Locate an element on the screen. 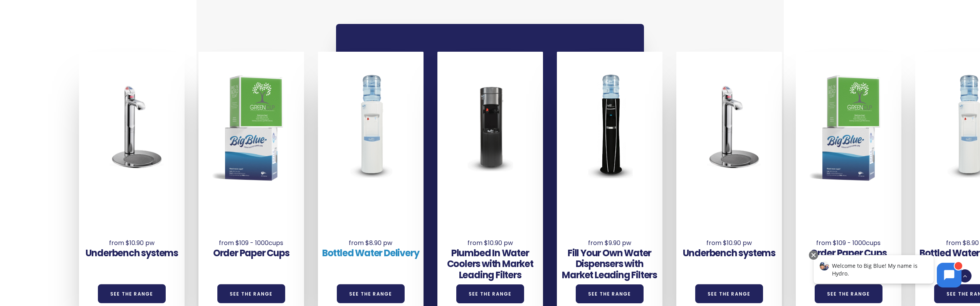 The image size is (980, 306). a: Bottled Water Delivery is located at coordinates (370, 253).